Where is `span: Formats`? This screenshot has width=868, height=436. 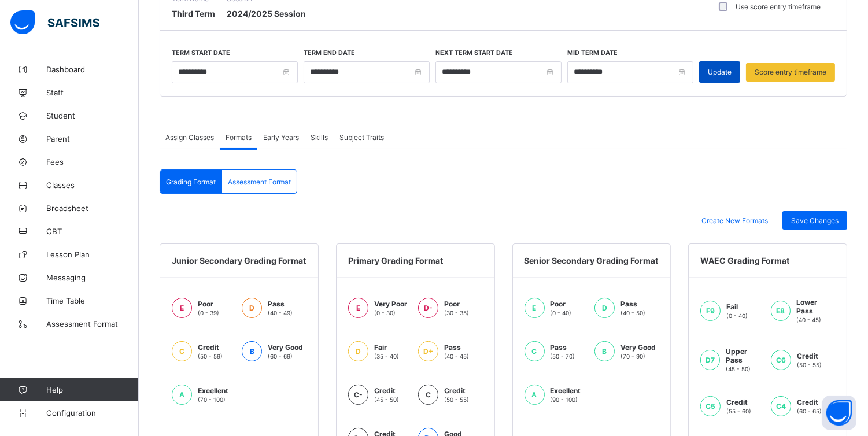 span: Formats is located at coordinates (238, 137).